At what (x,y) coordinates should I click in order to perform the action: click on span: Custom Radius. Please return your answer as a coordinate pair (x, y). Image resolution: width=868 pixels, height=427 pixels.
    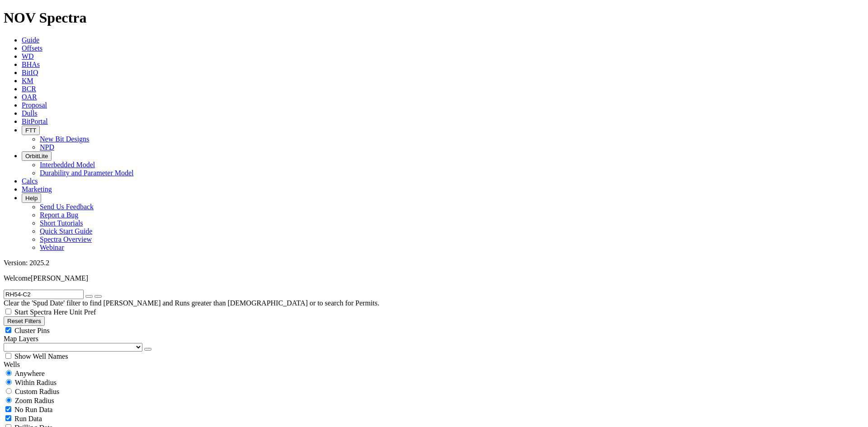
    Looking at the image, I should click on (37, 391).